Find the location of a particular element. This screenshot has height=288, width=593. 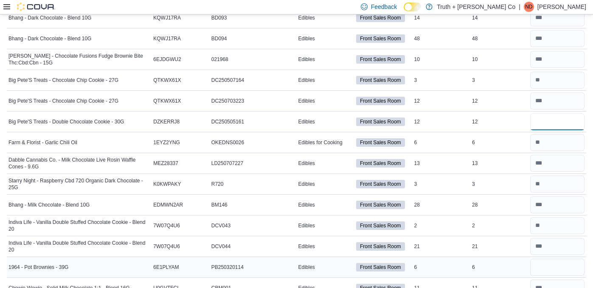

div: 21 is located at coordinates (499, 247).